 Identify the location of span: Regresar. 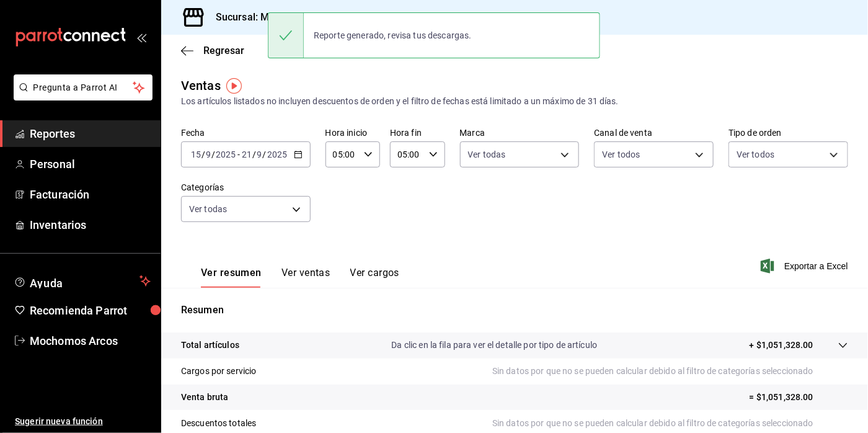
(224, 50).